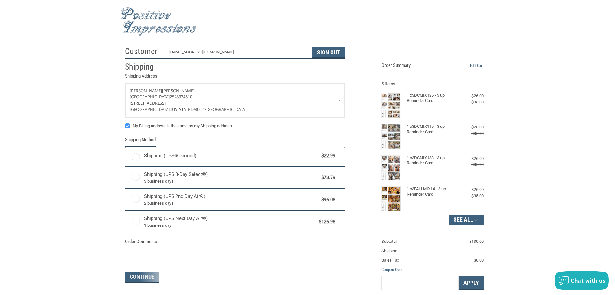  Describe the element at coordinates (393, 270) in the screenshot. I see `a: Coupon Code` at that location.